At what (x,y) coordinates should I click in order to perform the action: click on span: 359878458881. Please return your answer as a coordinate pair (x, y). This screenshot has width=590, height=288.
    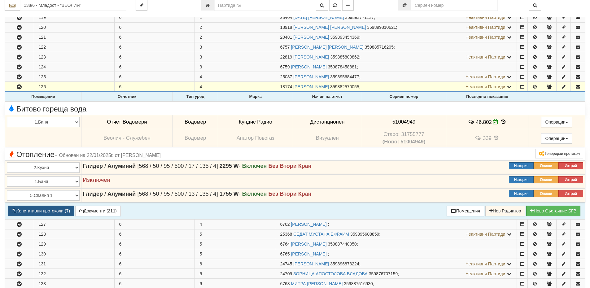
    Looking at the image, I should click on (342, 67).